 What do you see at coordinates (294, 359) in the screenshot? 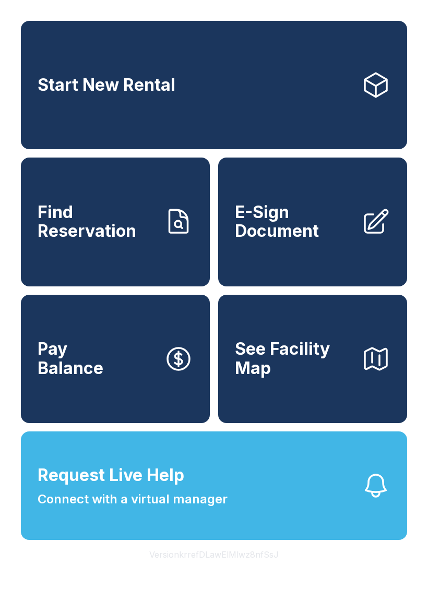
I see `span: See Facility Map` at bounding box center [294, 359].